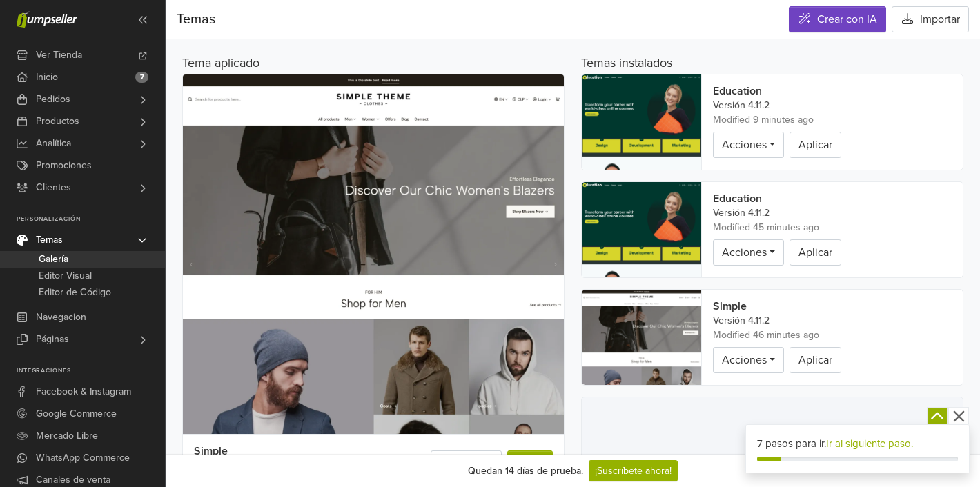 This screenshot has height=487, width=980. What do you see at coordinates (65, 276) in the screenshot?
I see `span: Editor Visual` at bounding box center [65, 276].